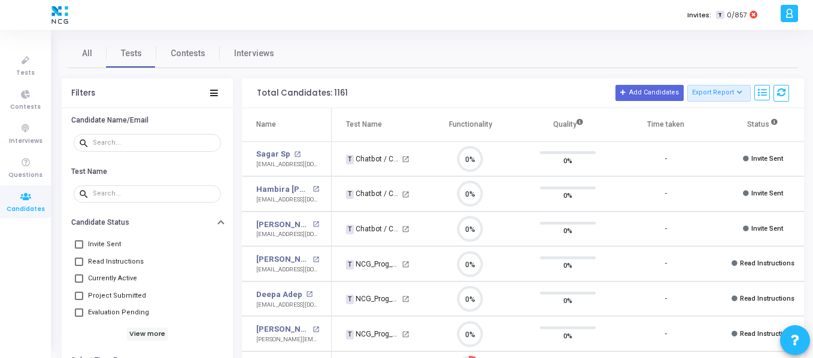 This screenshot has height=358, width=813. I want to click on img: logo, so click(60, 15).